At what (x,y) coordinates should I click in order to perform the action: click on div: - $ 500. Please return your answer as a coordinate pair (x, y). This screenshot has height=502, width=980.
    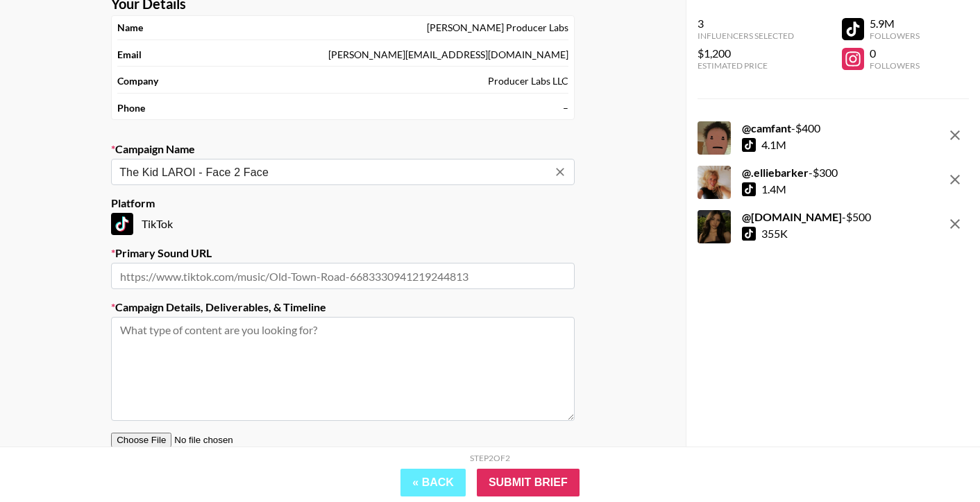
    Looking at the image, I should click on (806, 217).